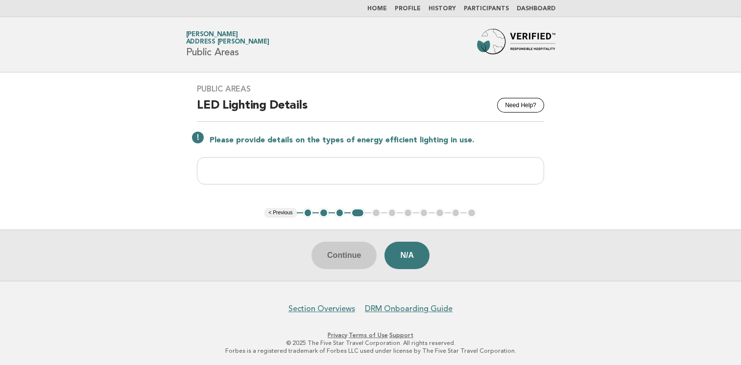 The width and height of the screenshot is (741, 365). What do you see at coordinates (357, 213) in the screenshot?
I see `button: 4` at bounding box center [357, 213].